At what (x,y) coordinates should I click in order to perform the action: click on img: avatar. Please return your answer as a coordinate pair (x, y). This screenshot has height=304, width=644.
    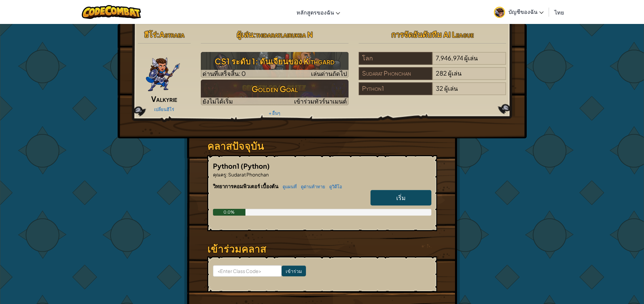
    Looking at the image, I should click on (499, 12).